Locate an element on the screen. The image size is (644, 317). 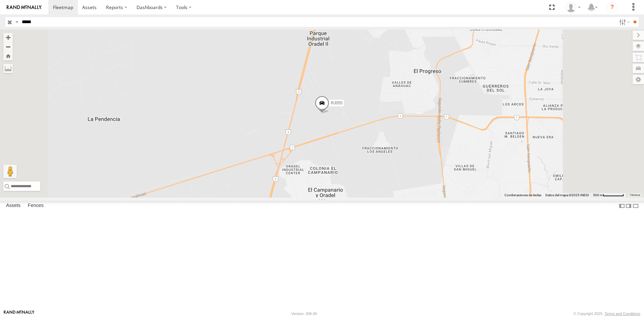
label: Search Filter Options is located at coordinates (624, 22).